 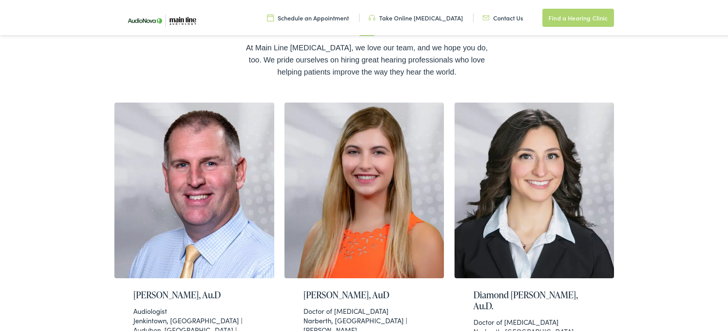 What do you see at coordinates (534, 189) in the screenshot?
I see `img: Diamond Prus is an audiologist at Main Line Audiology in Narbeth, PA.` at bounding box center [534, 189].